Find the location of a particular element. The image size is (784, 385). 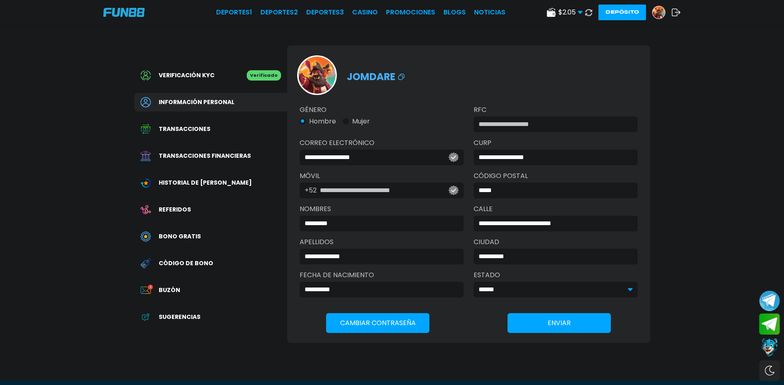

button: Join telegram is located at coordinates (769, 324).